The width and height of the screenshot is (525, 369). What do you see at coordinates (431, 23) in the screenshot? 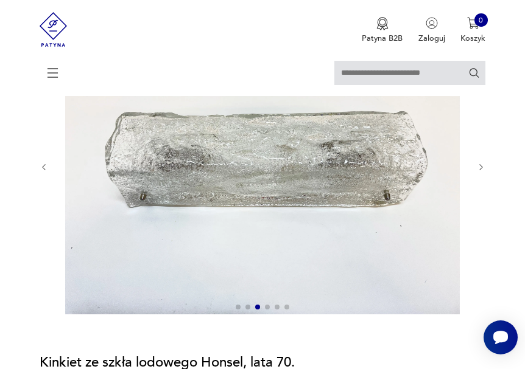
I see `img: Ikonka użytkownika` at bounding box center [431, 23].